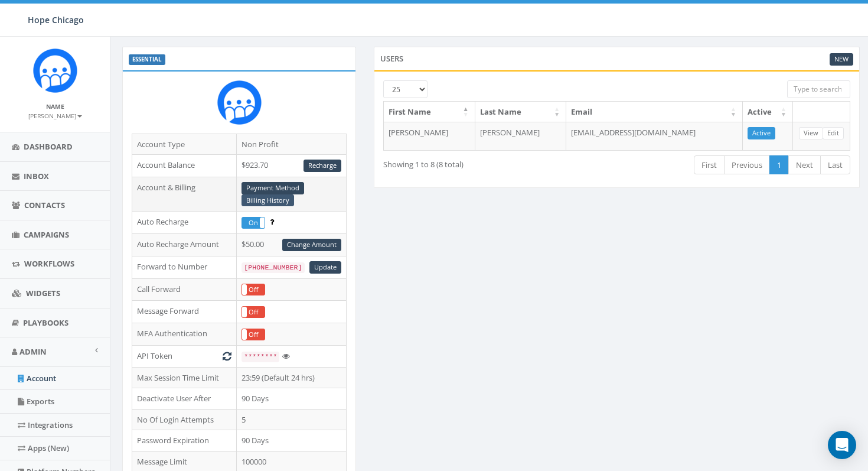 Image resolution: width=868 pixels, height=471 pixels. What do you see at coordinates (184, 356) in the screenshot?
I see `td: API Token` at bounding box center [184, 356].